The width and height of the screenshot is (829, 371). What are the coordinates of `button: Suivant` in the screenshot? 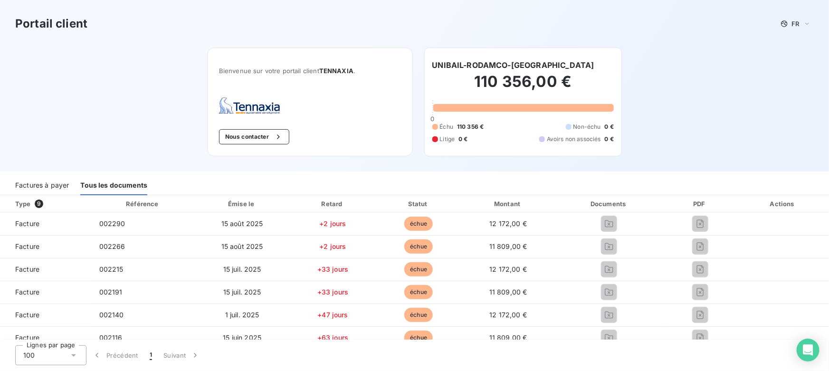 It's located at (181, 355).